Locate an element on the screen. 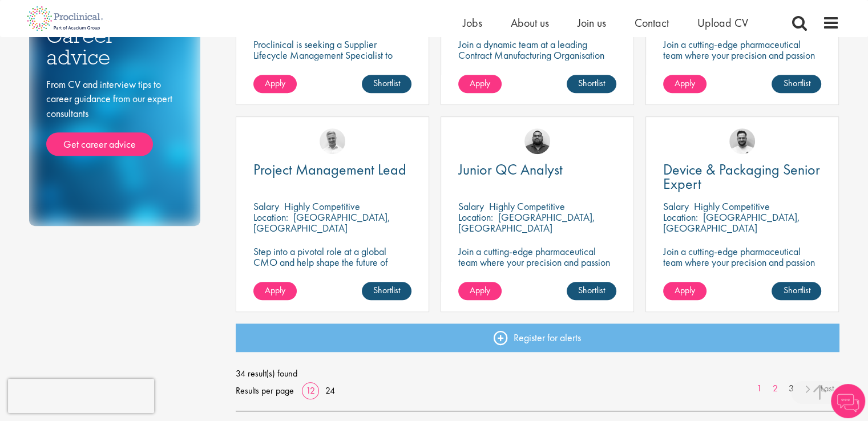 This screenshot has width=868, height=421. a: Project Management Lead is located at coordinates (332, 169).